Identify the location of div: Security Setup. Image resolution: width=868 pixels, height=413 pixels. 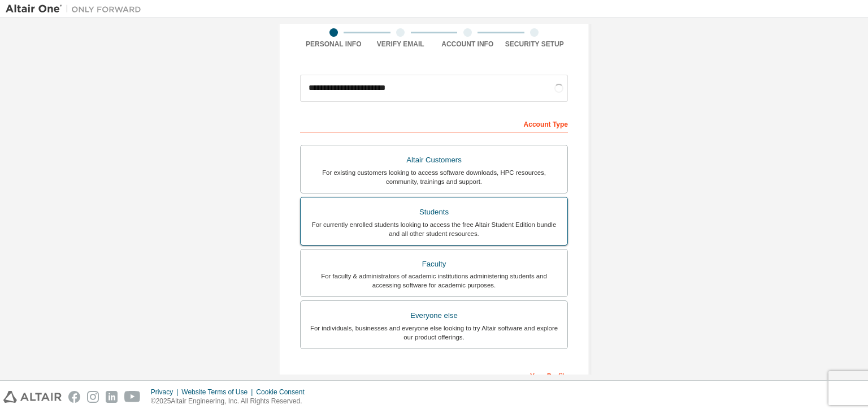
(534, 44).